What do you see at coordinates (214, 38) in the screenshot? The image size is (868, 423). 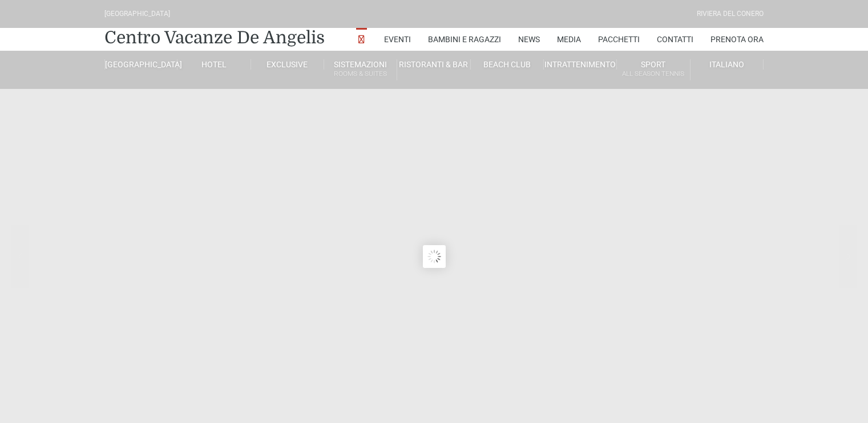 I see `a: Centro Vacanze De Angelis` at bounding box center [214, 38].